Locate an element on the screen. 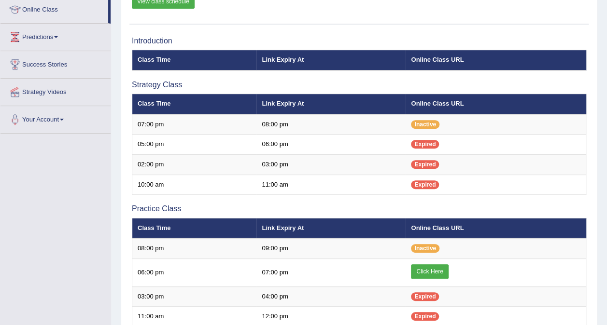 This screenshot has width=607, height=325. h3: Strategy Class is located at coordinates (359, 85).